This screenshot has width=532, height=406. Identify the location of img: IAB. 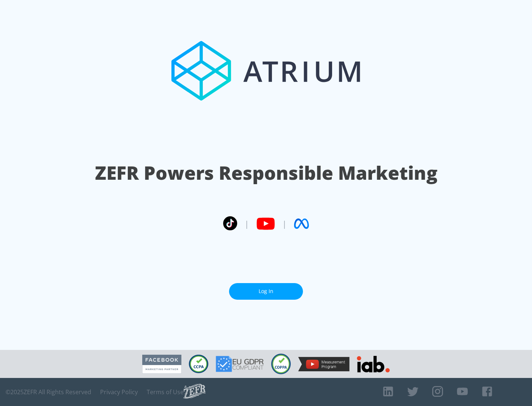
(373, 364).